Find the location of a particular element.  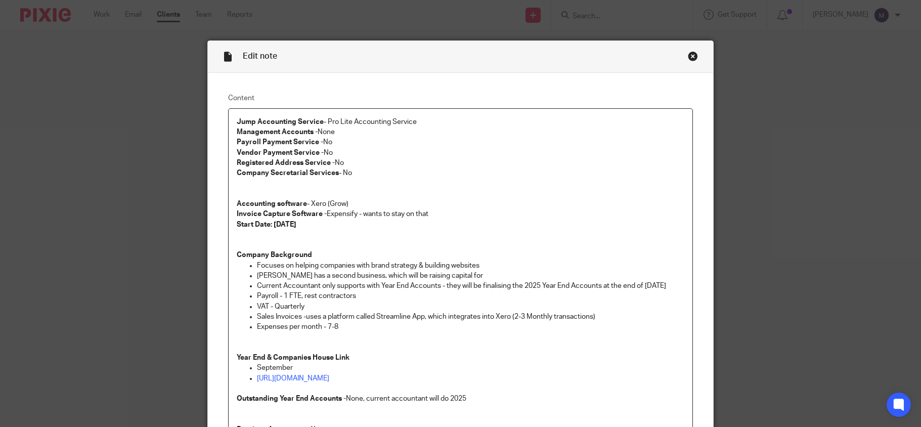

p: - Pro Lite Accounting Service None No No is located at coordinates (461, 137).